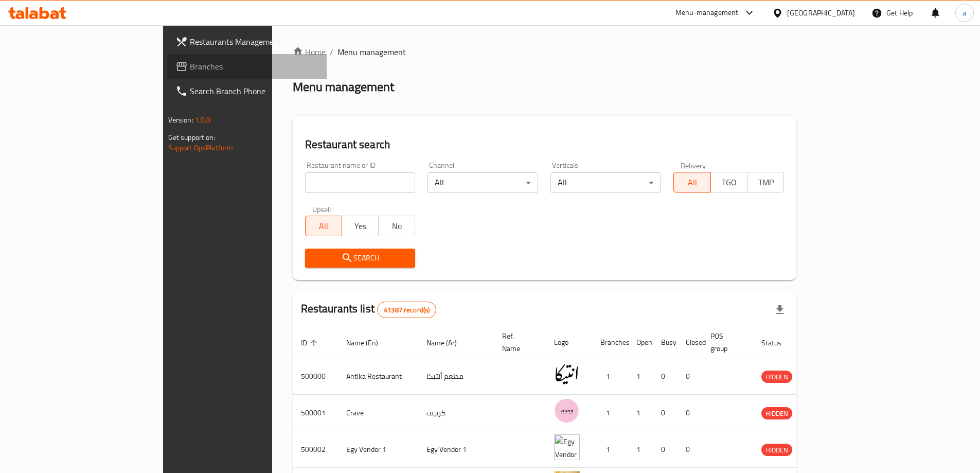 The image size is (980, 473). What do you see at coordinates (361, 258) in the screenshot?
I see `button: Search` at bounding box center [361, 258].